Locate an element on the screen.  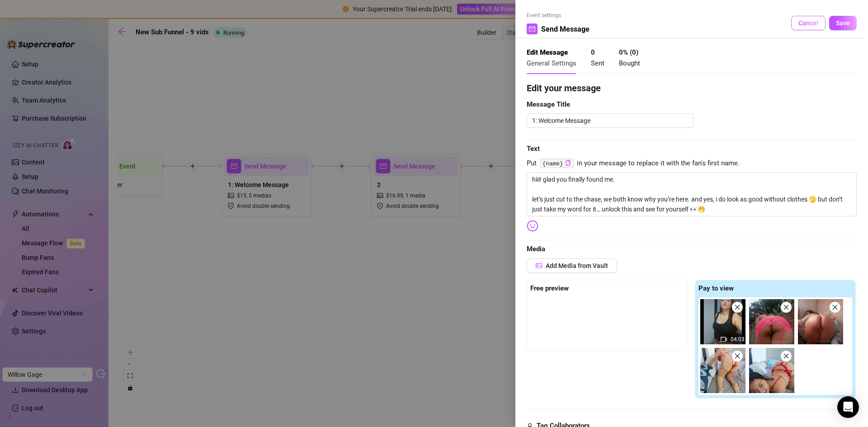
span: Cancel is located at coordinates (809, 23).